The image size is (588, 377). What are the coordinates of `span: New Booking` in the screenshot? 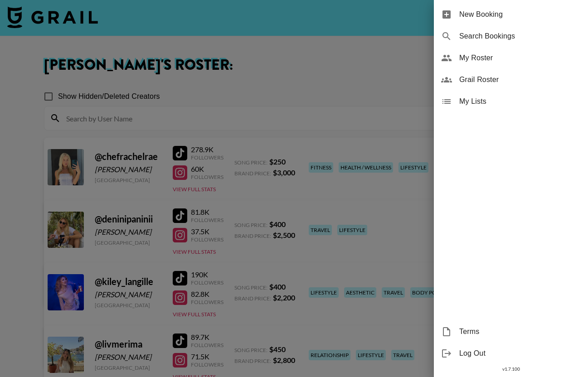 It's located at (520, 15).